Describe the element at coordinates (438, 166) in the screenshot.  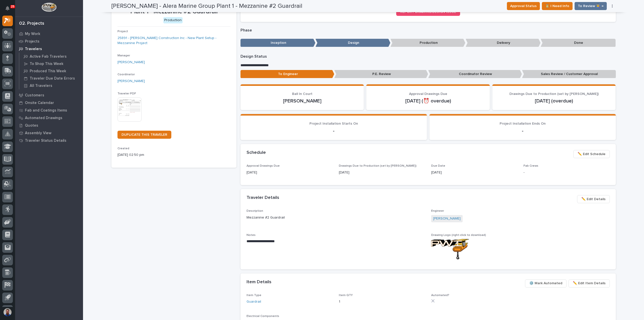
I see `span: Due Date` at that location.